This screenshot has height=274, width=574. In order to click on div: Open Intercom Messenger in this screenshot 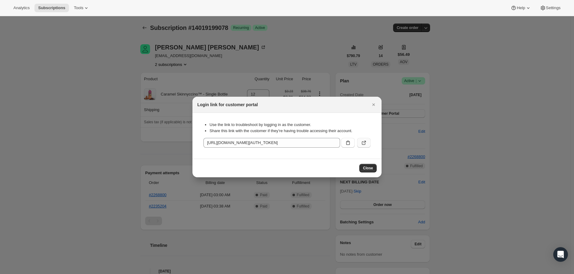, I will do `click(561, 254)`.